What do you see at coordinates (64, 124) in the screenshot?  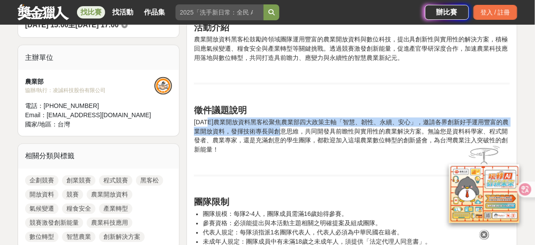 I see `span: 台灣` at bounding box center [64, 124].